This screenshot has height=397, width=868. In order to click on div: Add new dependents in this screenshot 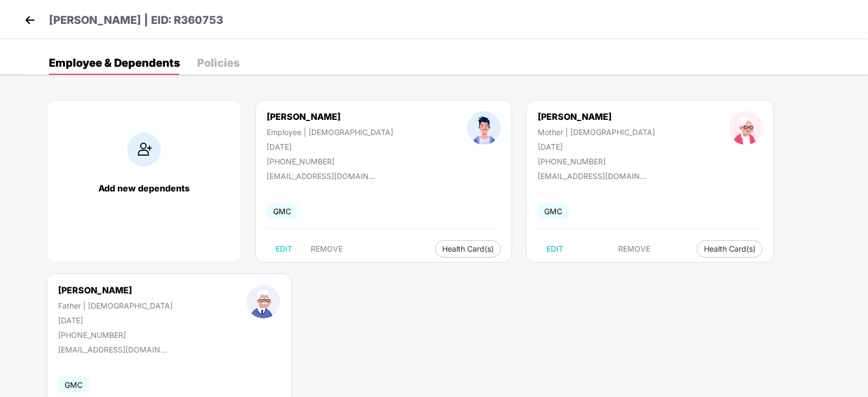, I will do `click(144, 189)`.